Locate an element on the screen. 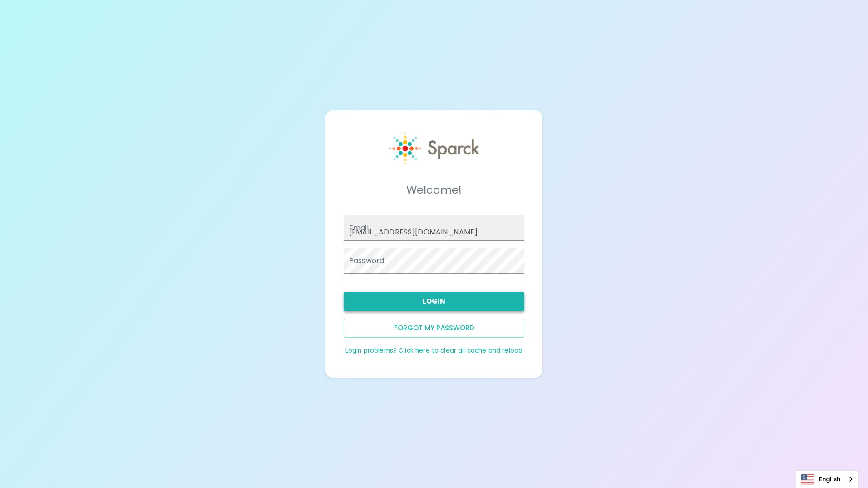 The width and height of the screenshot is (868, 488). a: English is located at coordinates (827, 478).